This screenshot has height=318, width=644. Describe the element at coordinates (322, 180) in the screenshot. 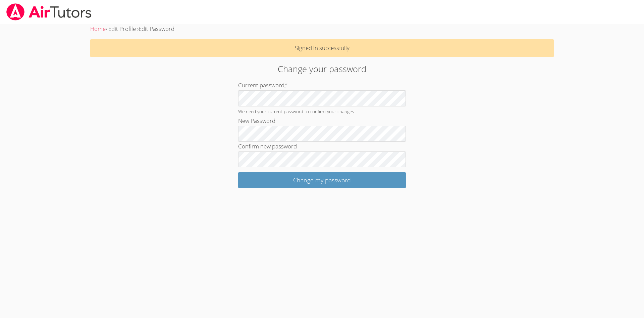

I see `input: Change my password` at that location.